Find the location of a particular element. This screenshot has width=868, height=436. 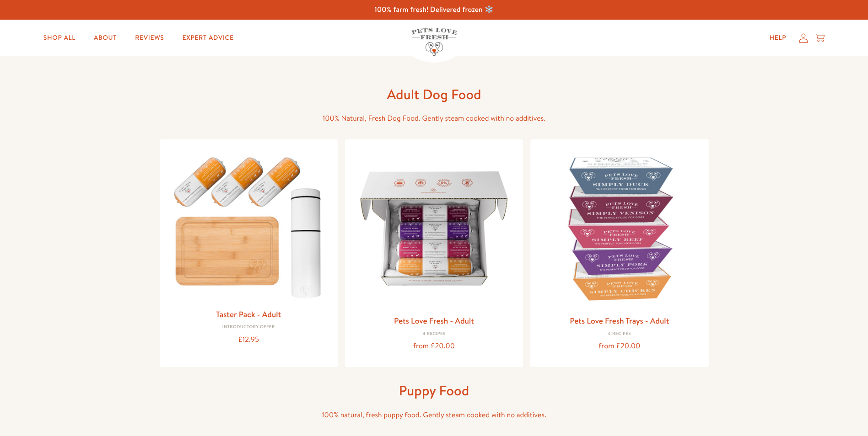

h1: Puppy Food is located at coordinates (434, 391).